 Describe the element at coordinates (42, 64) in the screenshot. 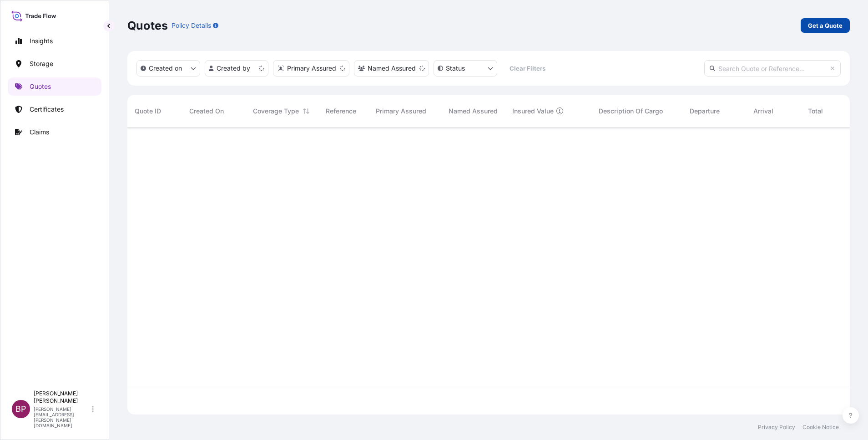

I see `p: Storage` at that location.